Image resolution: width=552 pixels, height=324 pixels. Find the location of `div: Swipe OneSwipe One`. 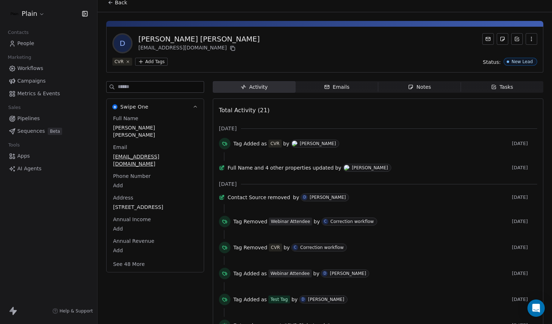

div: Swipe OneSwipe One is located at coordinates (155, 194).